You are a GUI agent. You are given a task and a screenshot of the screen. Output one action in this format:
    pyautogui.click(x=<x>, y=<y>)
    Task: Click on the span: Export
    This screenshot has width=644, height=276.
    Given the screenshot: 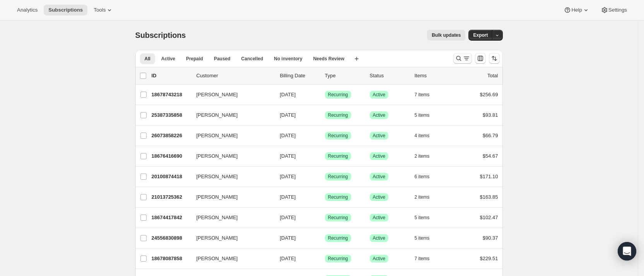 What is the action you would take?
    pyautogui.click(x=481, y=35)
    